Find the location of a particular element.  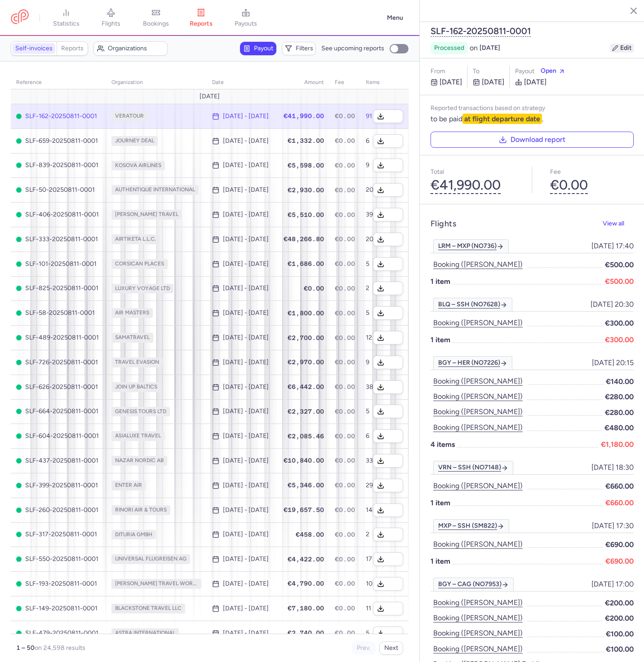

td: 11 is located at coordinates (373, 608).